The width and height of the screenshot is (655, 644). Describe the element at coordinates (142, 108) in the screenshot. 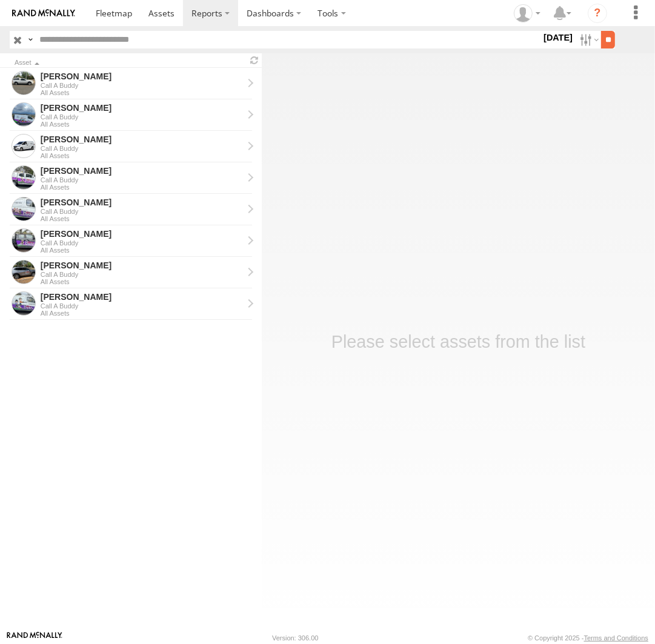

I see `div: Jamie - View Asset History` at that location.